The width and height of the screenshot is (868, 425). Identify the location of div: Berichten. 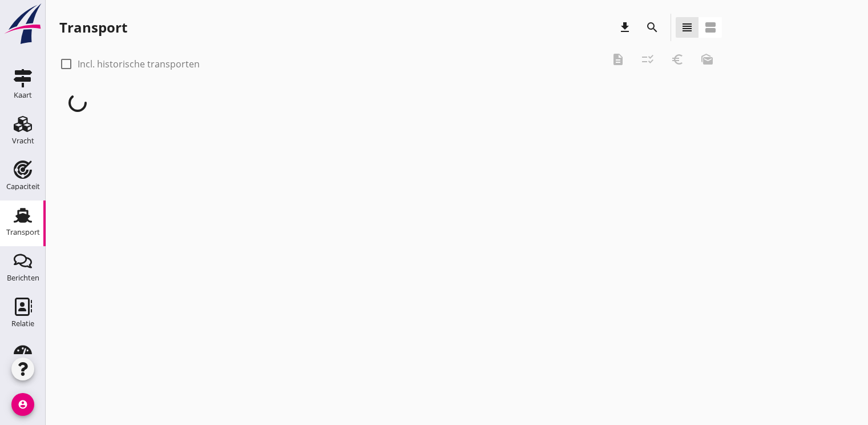
(23, 277).